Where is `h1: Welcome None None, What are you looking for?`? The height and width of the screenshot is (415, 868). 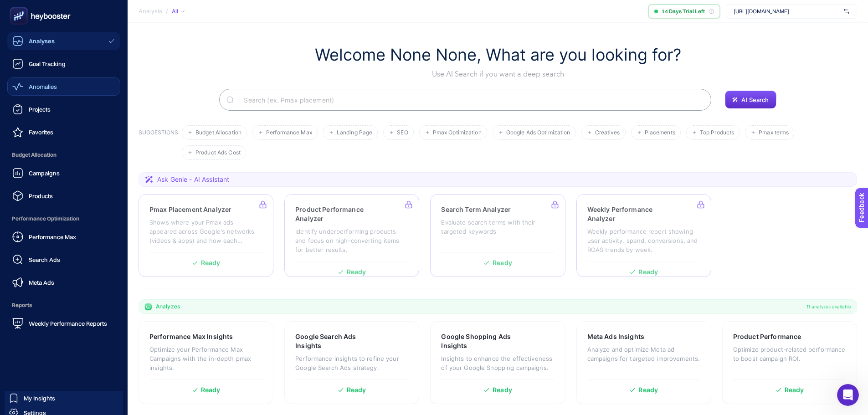
h1: Welcome None None, What are you looking for? is located at coordinates (498, 55).